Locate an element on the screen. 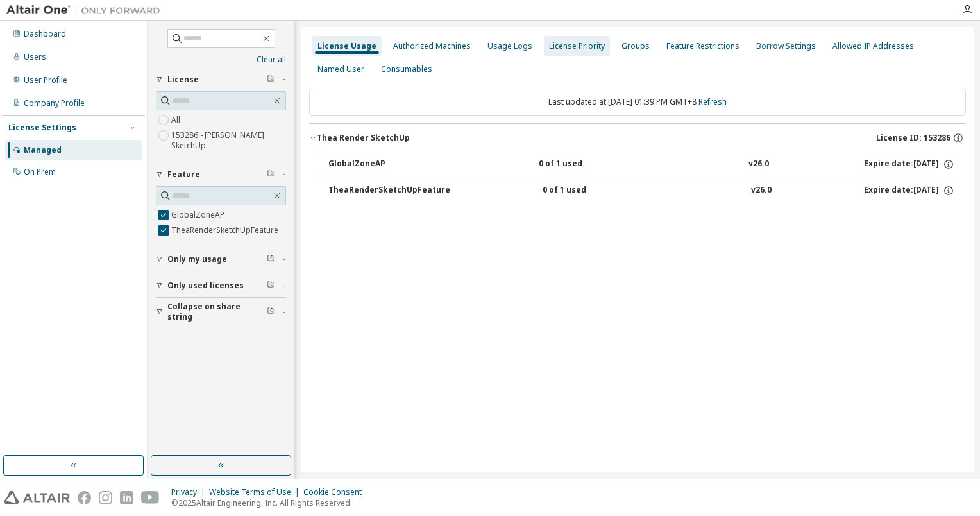 The height and width of the screenshot is (516, 980). label: All is located at coordinates (177, 120).